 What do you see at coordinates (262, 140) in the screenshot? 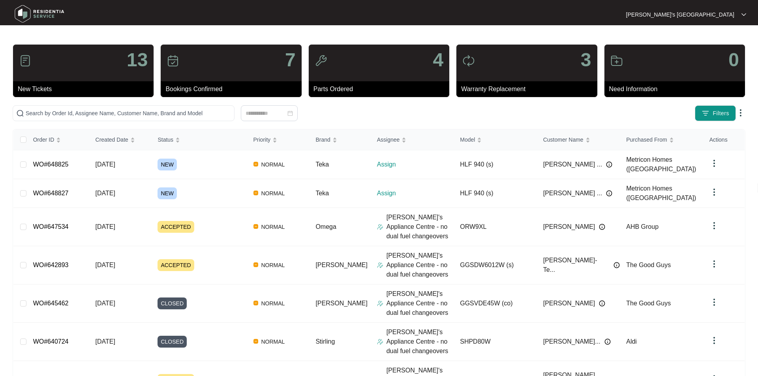
I see `span: Priority` at bounding box center [262, 140].